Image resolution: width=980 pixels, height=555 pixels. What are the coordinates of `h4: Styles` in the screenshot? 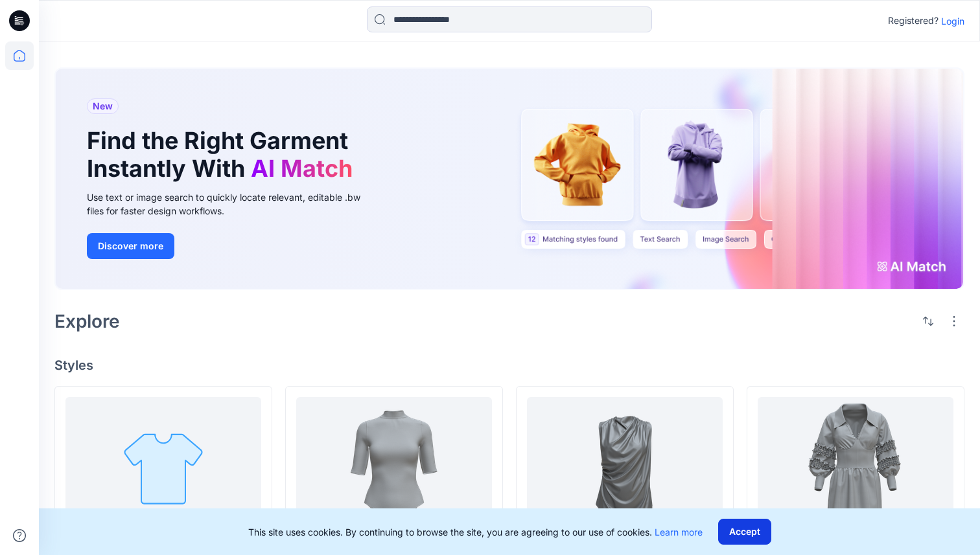 It's located at (510, 366).